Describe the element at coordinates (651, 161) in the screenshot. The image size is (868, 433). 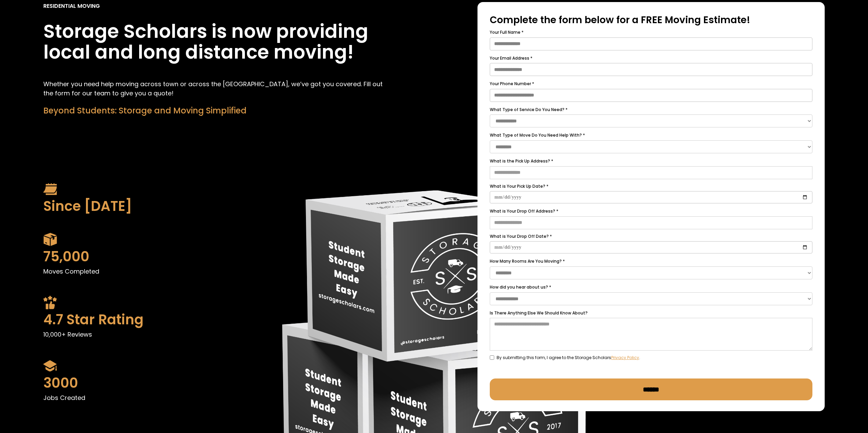
I see `label: What is the Pick Up Address? *` at that location.